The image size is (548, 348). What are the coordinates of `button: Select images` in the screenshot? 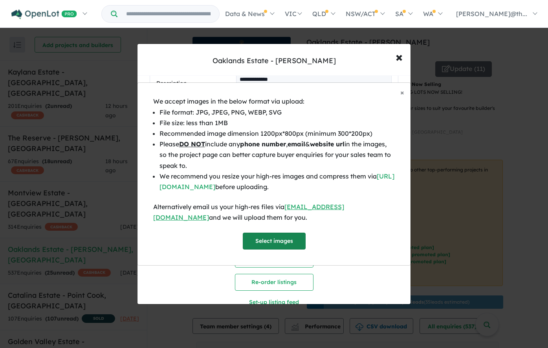 It's located at (274, 241).